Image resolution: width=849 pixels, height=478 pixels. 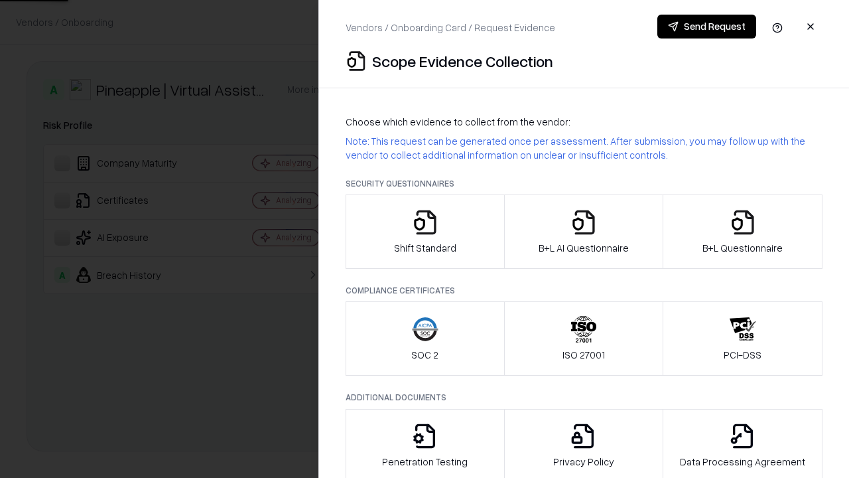 What do you see at coordinates (584, 247) in the screenshot?
I see `p: B+L AI Questionnaire` at bounding box center [584, 247].